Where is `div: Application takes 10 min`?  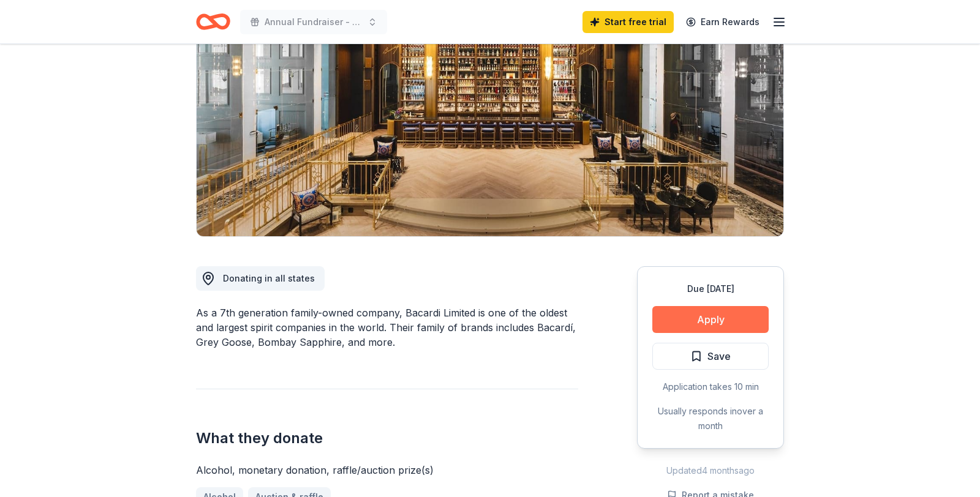 div: Application takes 10 min is located at coordinates (711, 387).